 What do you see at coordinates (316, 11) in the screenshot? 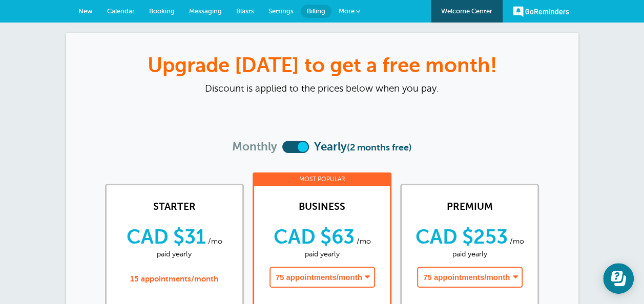
I see `a: Billing` at bounding box center [316, 11].